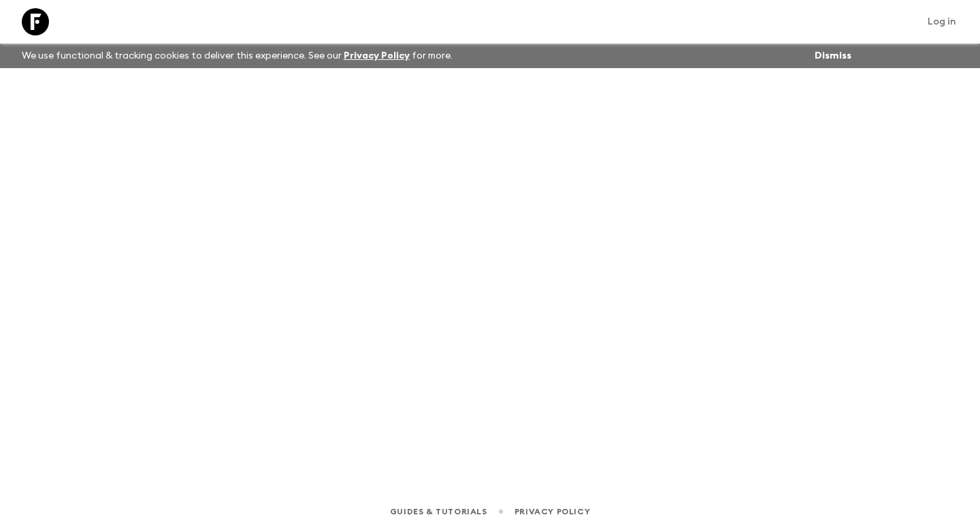 This screenshot has height=530, width=980. I want to click on button: Dismiss, so click(833, 56).